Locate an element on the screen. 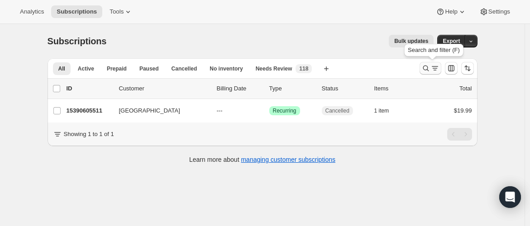  p: ID is located at coordinates (89, 89).